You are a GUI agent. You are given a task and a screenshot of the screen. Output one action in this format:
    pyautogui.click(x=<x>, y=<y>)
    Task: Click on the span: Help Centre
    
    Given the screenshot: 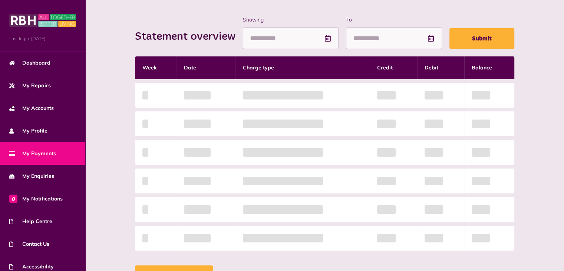 What is the action you would take?
    pyautogui.click(x=31, y=221)
    